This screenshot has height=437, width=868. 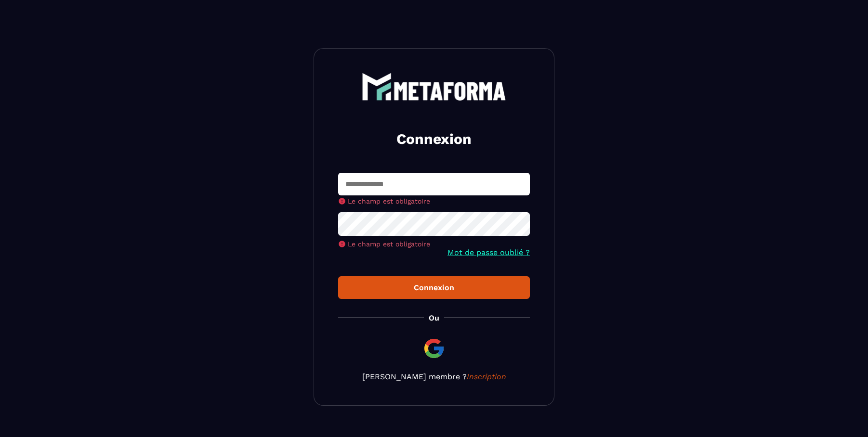 I want to click on a: Mot de passe oublié ?, so click(x=488, y=252).